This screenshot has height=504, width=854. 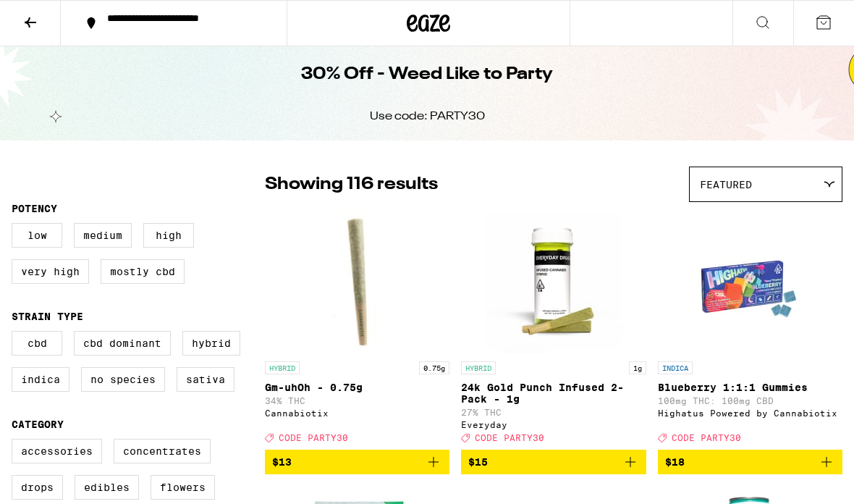 I want to click on label: Medium, so click(x=103, y=235).